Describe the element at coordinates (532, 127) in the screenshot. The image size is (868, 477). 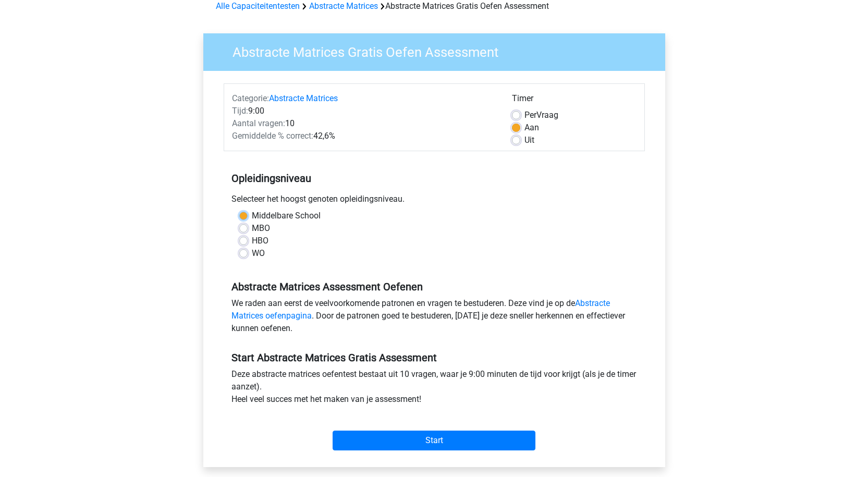
I see `label: Aan` at that location.